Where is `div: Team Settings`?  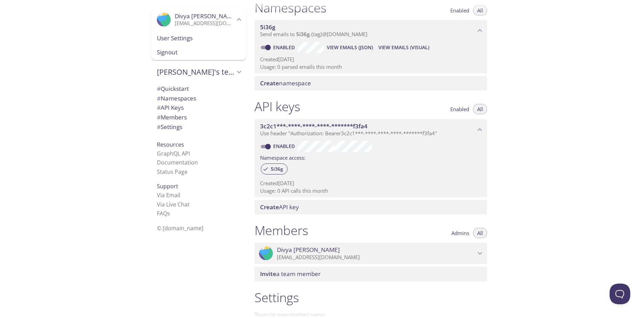 div: Team Settings is located at coordinates (199, 127).